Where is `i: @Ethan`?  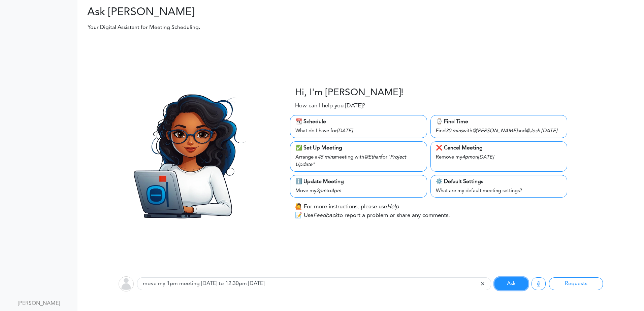 i: @Ethan is located at coordinates (372, 158).